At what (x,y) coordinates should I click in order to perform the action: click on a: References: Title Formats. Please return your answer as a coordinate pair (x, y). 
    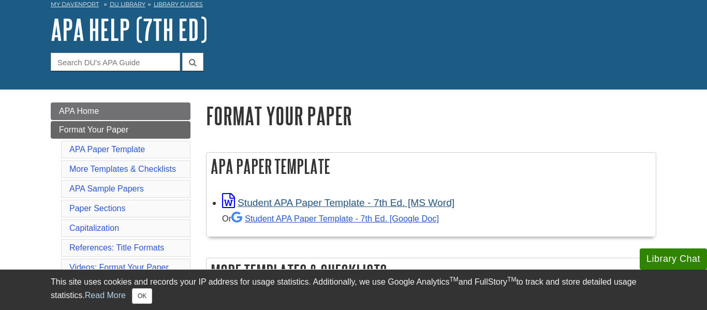
    Looking at the image, I should click on (116, 247).